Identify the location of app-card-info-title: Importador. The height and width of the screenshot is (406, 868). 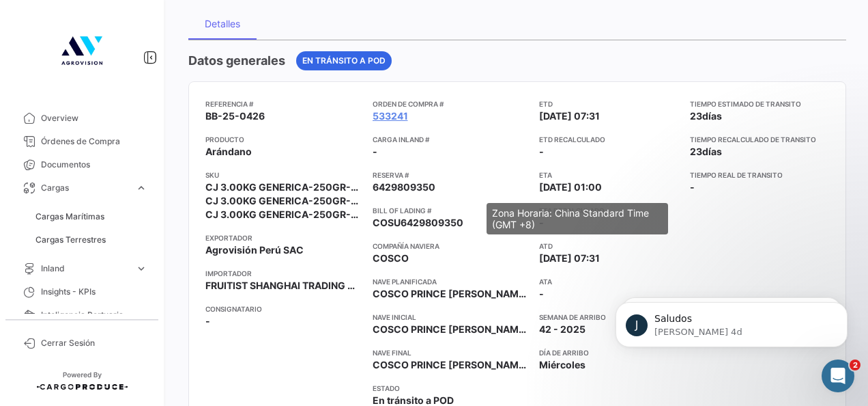
(283, 273).